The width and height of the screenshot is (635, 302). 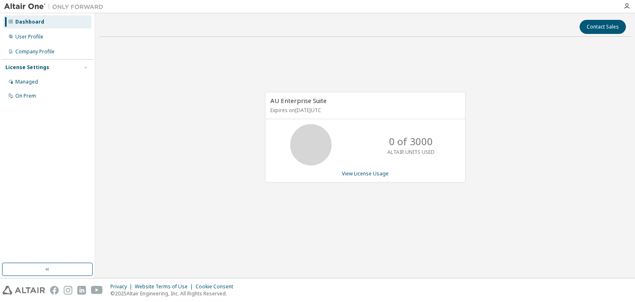 What do you see at coordinates (26, 82) in the screenshot?
I see `div: Managed` at bounding box center [26, 82].